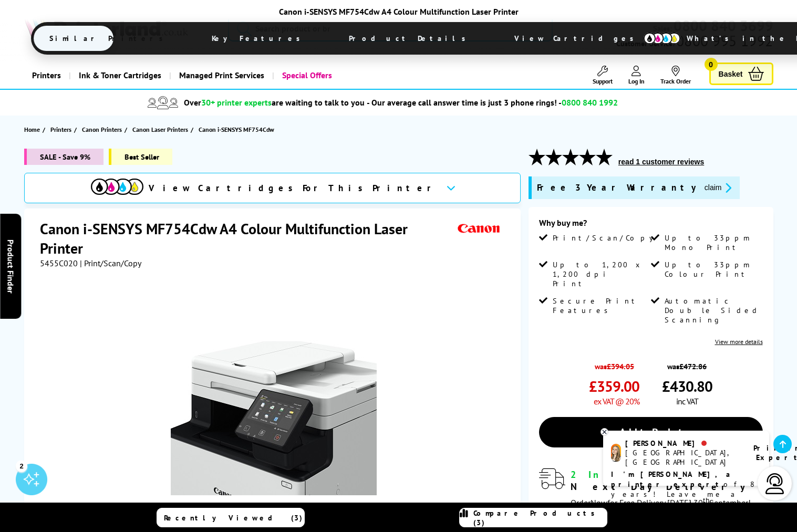 The image size is (797, 532). What do you see at coordinates (621, 366) in the screenshot?
I see `strike: £394.05` at bounding box center [621, 366].